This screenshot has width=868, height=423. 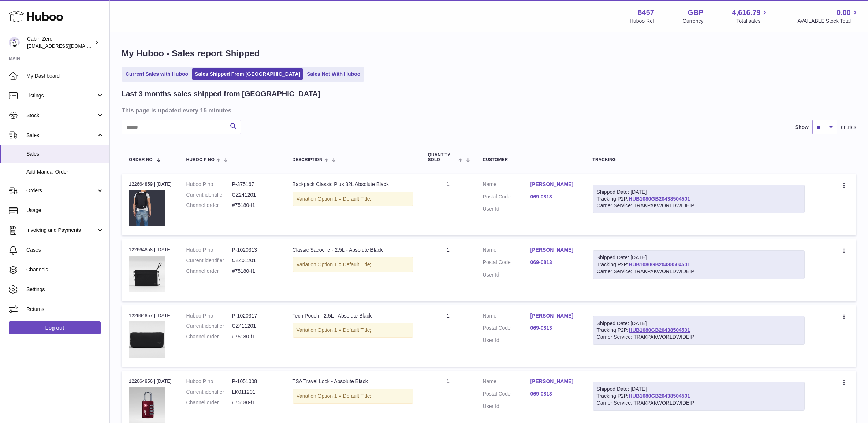 What do you see at coordinates (642, 21) in the screenshot?
I see `div: Huboo Ref` at bounding box center [642, 21].